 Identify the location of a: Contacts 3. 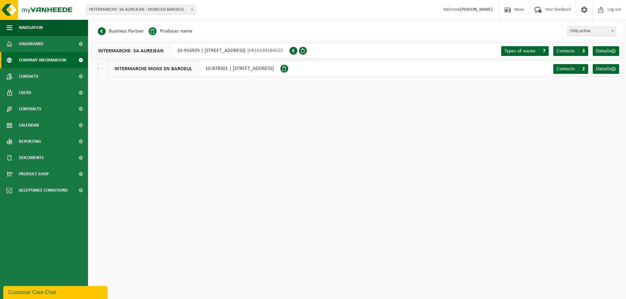
(570, 51).